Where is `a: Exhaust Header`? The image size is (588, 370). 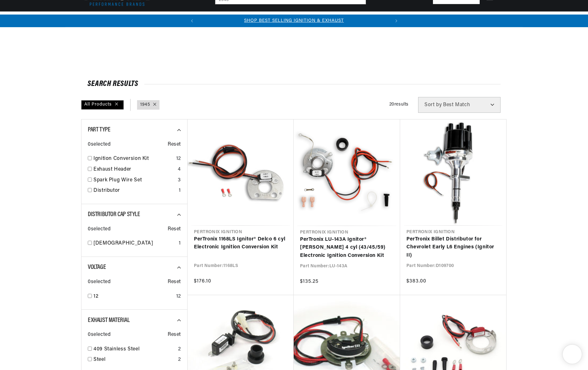
a: Exhaust Header is located at coordinates (134, 170).